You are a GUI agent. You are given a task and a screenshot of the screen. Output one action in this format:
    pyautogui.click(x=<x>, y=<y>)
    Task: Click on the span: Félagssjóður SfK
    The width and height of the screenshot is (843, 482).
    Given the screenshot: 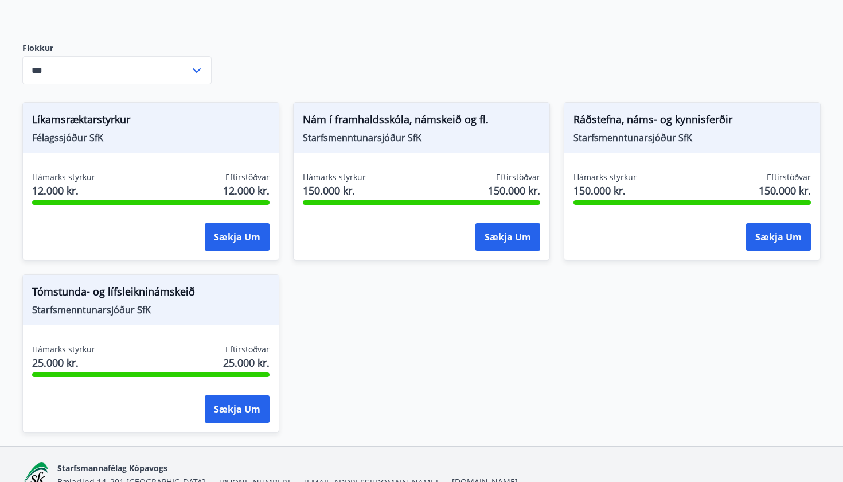 What is the action you would take?
    pyautogui.click(x=151, y=138)
    